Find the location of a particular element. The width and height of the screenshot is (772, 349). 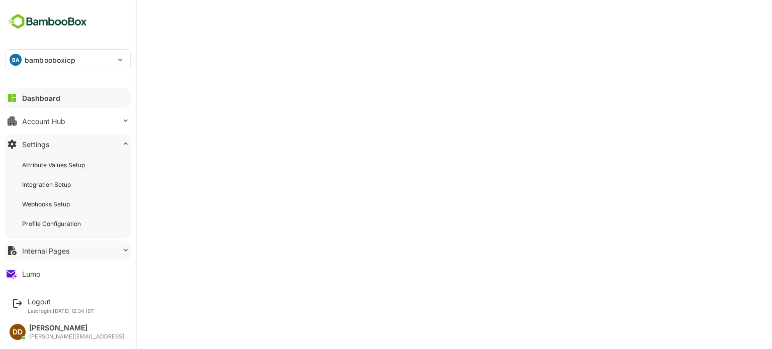

div: BAbambooboxicp is located at coordinates (68, 60).